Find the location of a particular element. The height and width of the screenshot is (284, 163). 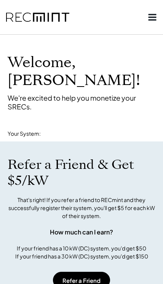

div: How much can I earn? is located at coordinates (82, 232).